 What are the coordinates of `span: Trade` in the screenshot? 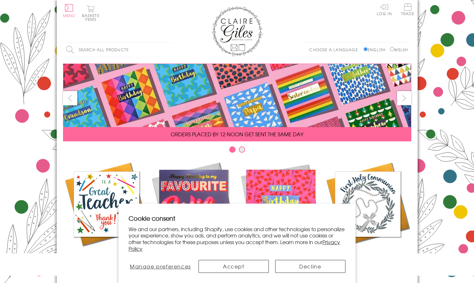 It's located at (408, 9).